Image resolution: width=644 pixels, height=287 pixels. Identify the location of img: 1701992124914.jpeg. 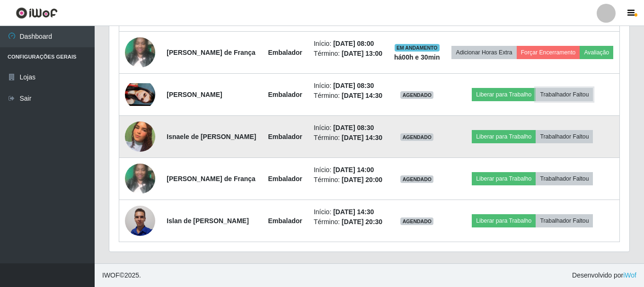
(140, 220).